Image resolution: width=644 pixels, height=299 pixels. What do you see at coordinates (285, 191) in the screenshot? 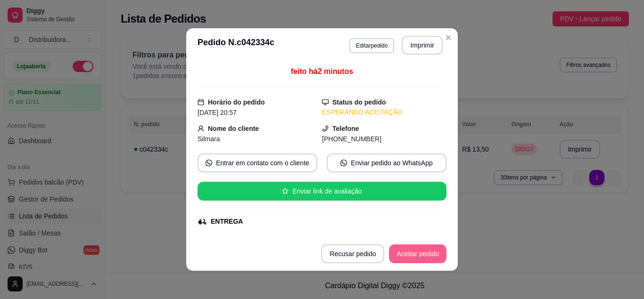
I see `span: star` at bounding box center [285, 191].